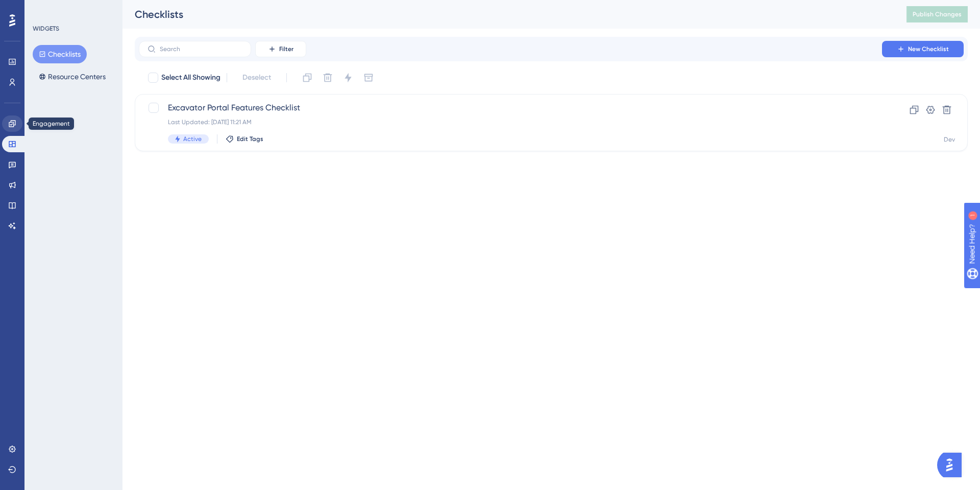 The height and width of the screenshot is (490, 980). What do you see at coordinates (192, 139) in the screenshot?
I see `span: Active` at bounding box center [192, 139].